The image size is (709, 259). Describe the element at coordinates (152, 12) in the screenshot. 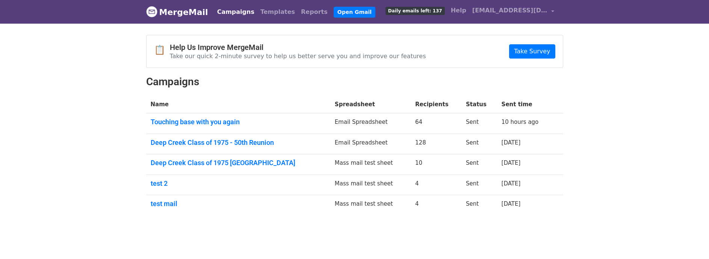

I see `img: MergeMail logo` at that location.